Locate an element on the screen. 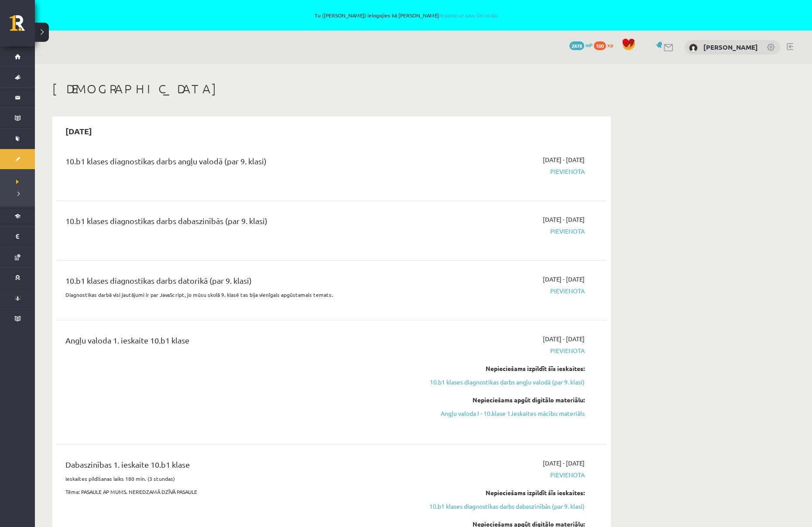 Image resolution: width=812 pixels, height=527 pixels. p: Ieskaites pildīšanas laiks 180 min. (3 stundas) is located at coordinates (236, 478).